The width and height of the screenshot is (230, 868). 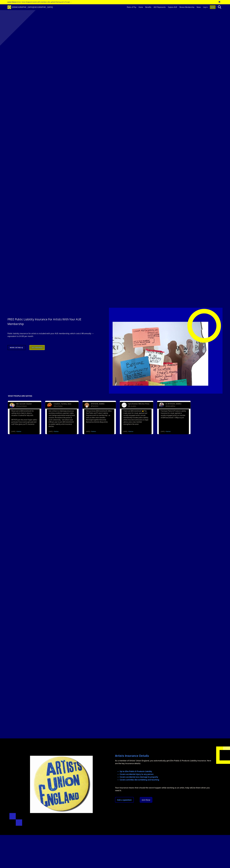 I want to click on a: Join, so click(x=213, y=7).